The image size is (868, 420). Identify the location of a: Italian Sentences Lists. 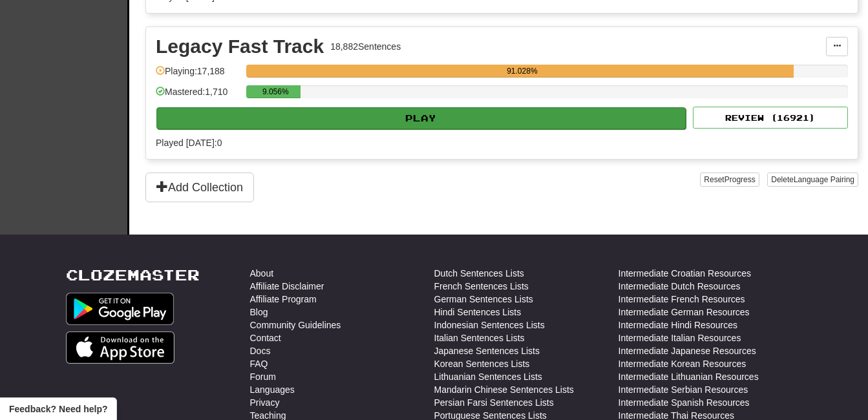
(479, 338).